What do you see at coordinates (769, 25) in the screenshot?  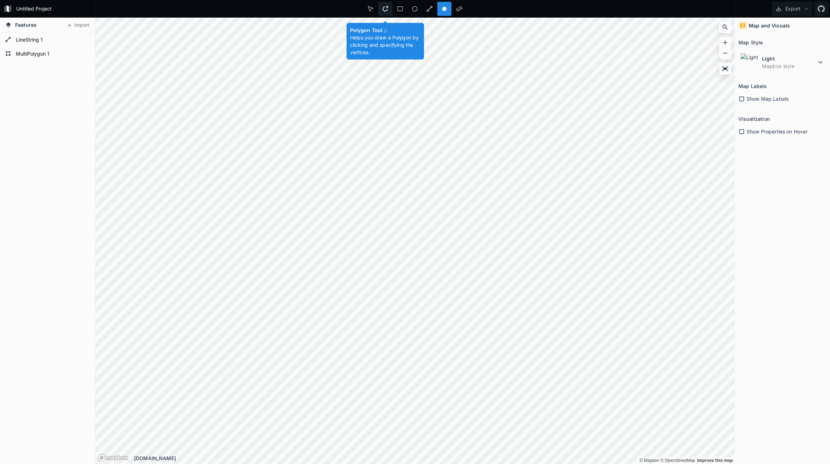 I see `h4: Map and Visuals` at bounding box center [769, 25].